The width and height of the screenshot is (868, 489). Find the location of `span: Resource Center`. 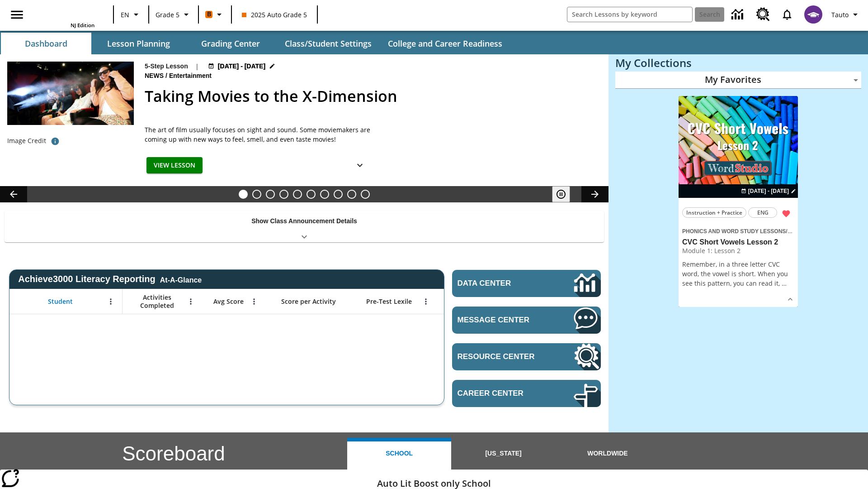

span: Resource Center is located at coordinates (502, 357).